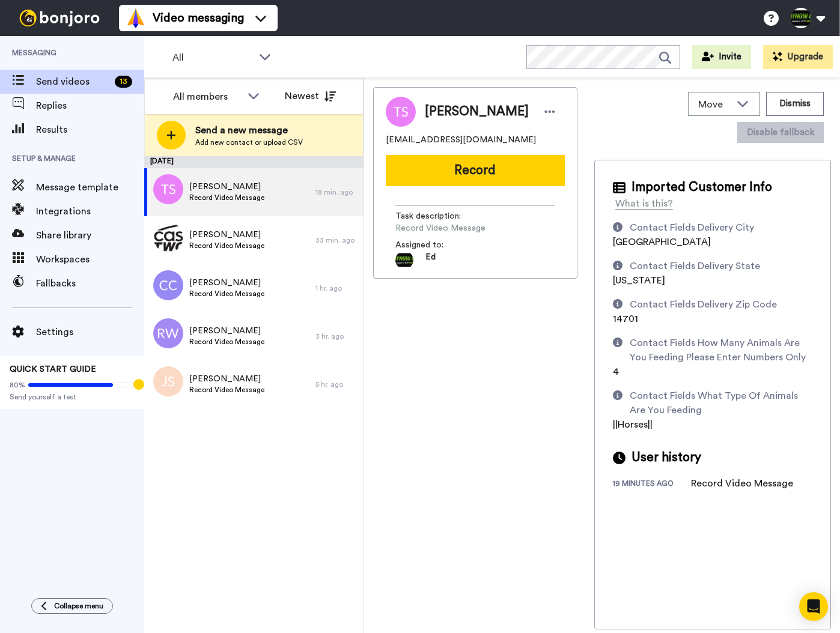  What do you see at coordinates (139, 384) in the screenshot?
I see `div: Tooltip anchor` at bounding box center [139, 384].